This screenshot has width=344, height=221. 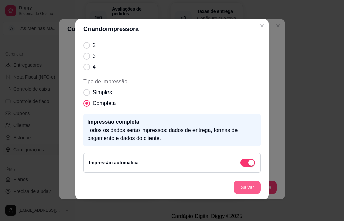 What do you see at coordinates (104, 103) in the screenshot?
I see `span: Completa` at bounding box center [104, 103].